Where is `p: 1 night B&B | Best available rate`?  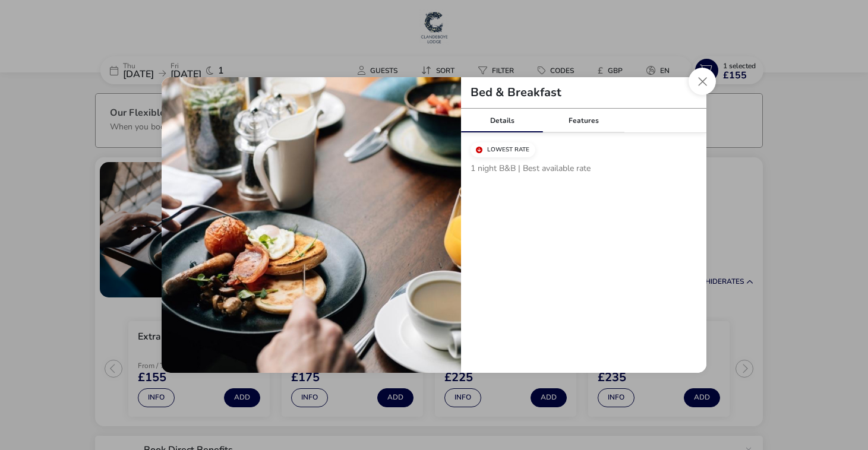
p: 1 night B&B | Best available rate is located at coordinates (584, 170).